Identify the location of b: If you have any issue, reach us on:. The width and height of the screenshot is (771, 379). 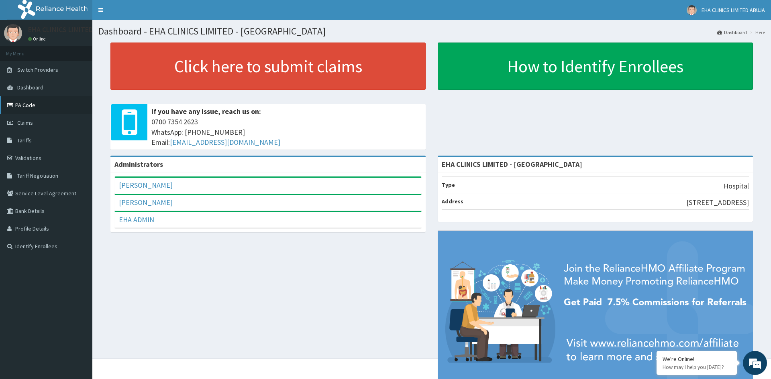
(206, 111).